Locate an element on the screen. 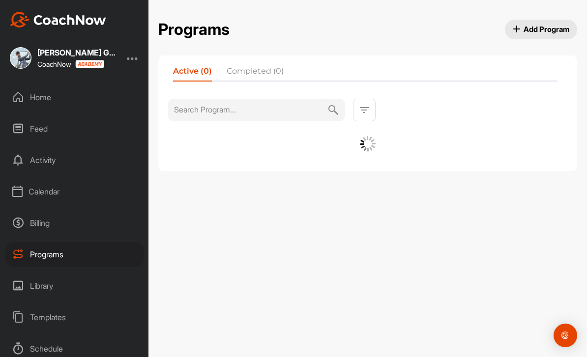  div: Open Intercom Messenger is located at coordinates (565, 336).